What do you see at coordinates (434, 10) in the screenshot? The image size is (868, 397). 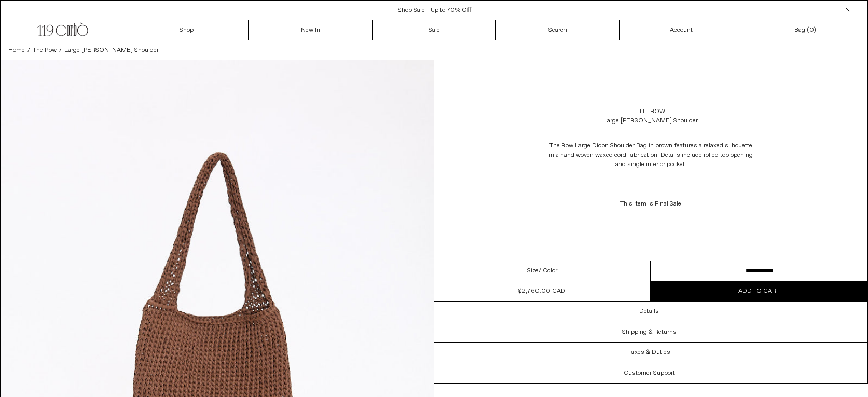 I see `span: Shop Sale - Up to 70% Off` at bounding box center [434, 10].